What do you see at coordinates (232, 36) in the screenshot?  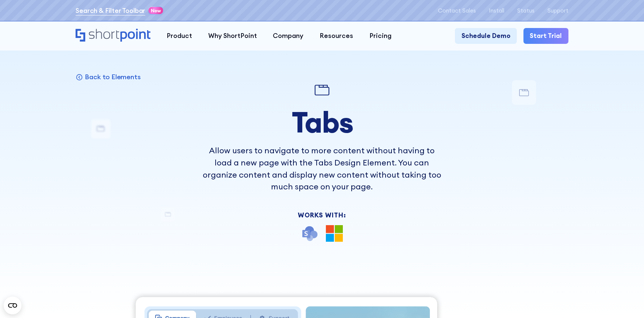 I see `a: Why ShortPoint` at bounding box center [232, 36].